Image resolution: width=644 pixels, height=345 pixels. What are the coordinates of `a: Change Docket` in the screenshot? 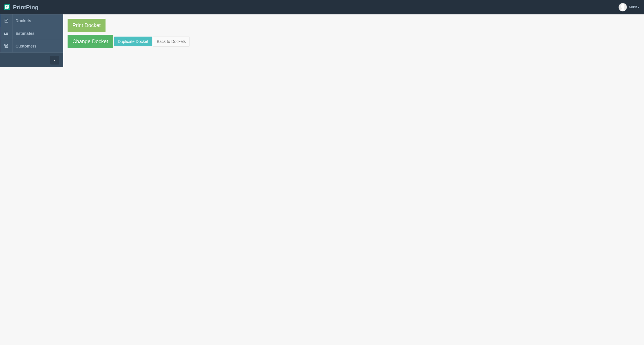 It's located at (90, 41).